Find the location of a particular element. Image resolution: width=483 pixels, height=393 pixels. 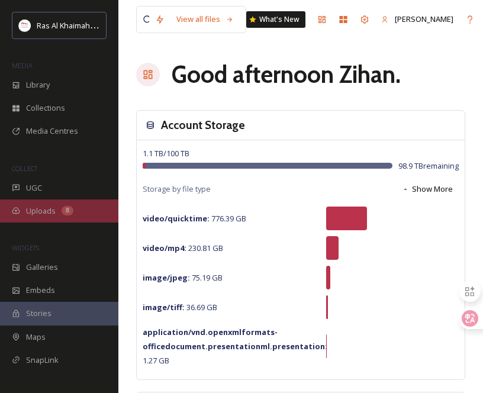

span: 230.81 GB is located at coordinates (183, 248).